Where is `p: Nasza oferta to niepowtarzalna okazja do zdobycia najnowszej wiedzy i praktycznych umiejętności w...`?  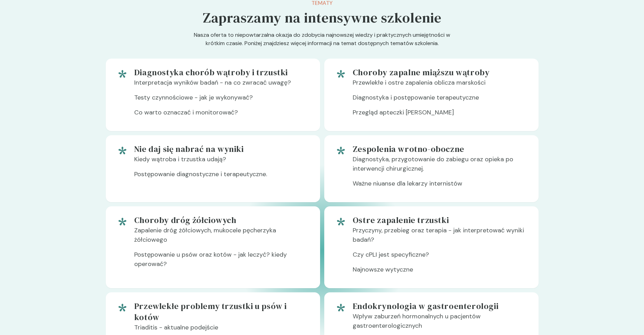
p: Nasza oferta to niepowtarzalna okazja do zdobycia najnowszej wiedzy i praktycznych umiejętności w... is located at coordinates (322, 45).